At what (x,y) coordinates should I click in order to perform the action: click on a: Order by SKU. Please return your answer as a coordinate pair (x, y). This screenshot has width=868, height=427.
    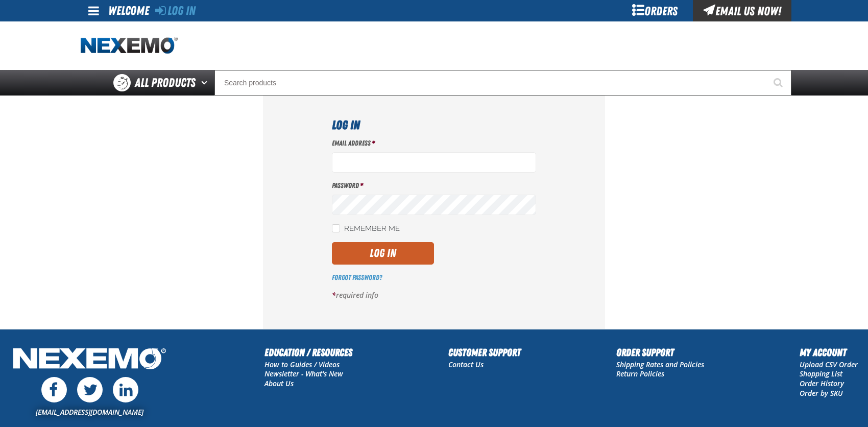
    Looking at the image, I should click on (821, 393).